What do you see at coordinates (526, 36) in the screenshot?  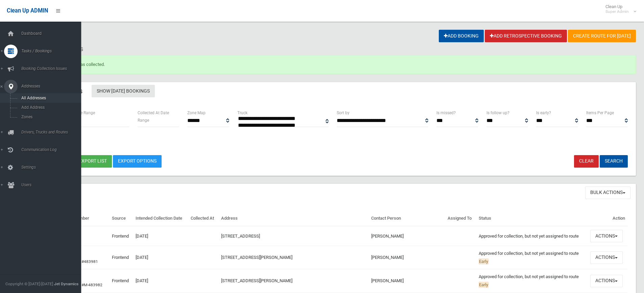 I see `a: Add Retrospective Booking` at bounding box center [526, 36].